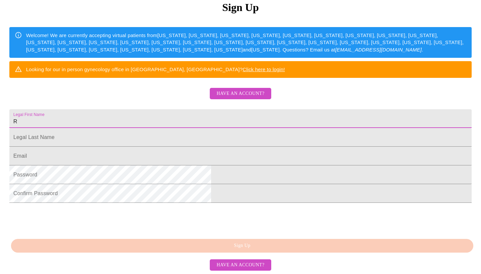 This screenshot has height=274, width=481. Describe the element at coordinates (263, 69) in the screenshot. I see `a: Click here to login!` at that location.